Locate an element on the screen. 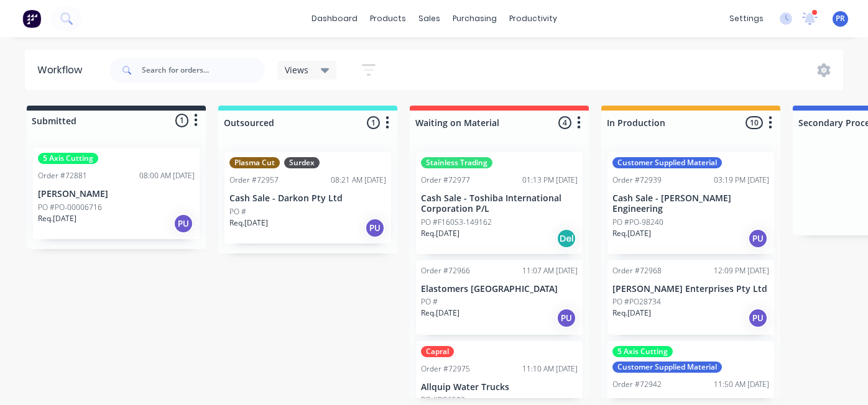 The image size is (868, 405). a: dashboard is located at coordinates (335, 18).